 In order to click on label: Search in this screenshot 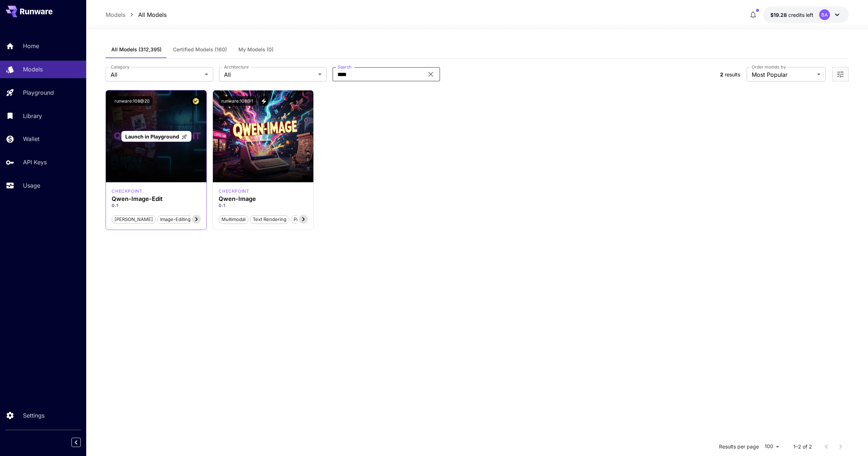, I will do `click(344, 67)`.